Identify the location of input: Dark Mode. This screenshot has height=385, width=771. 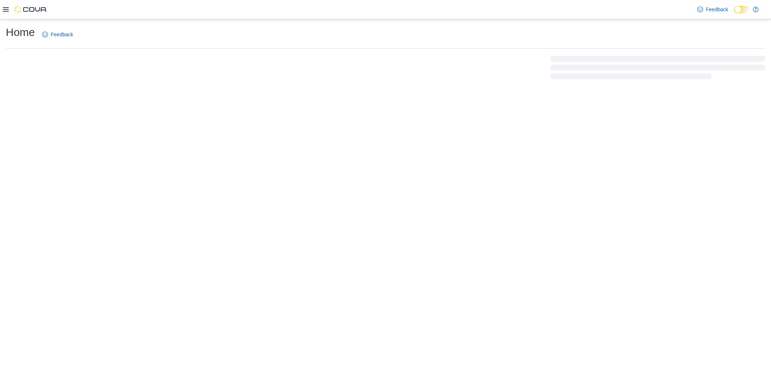
(742, 9).